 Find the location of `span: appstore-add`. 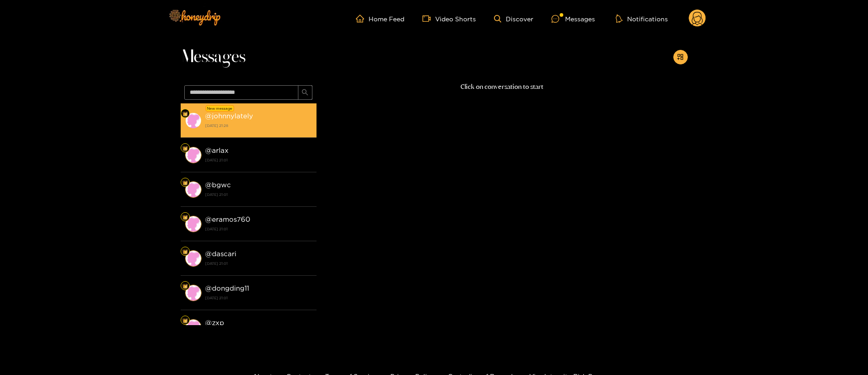

span: appstore-add is located at coordinates (680, 57).